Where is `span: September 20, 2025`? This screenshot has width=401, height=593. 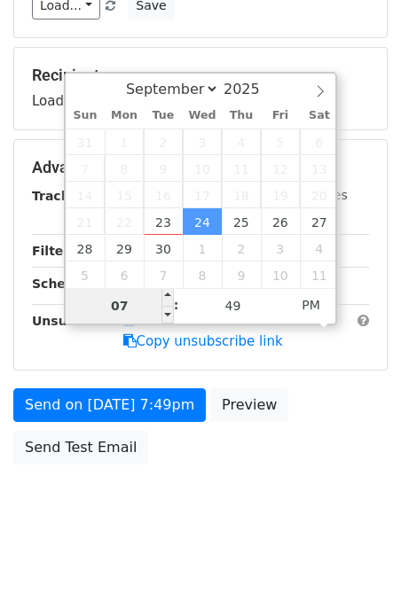
span: September 20, 2025 is located at coordinates (319, 195).